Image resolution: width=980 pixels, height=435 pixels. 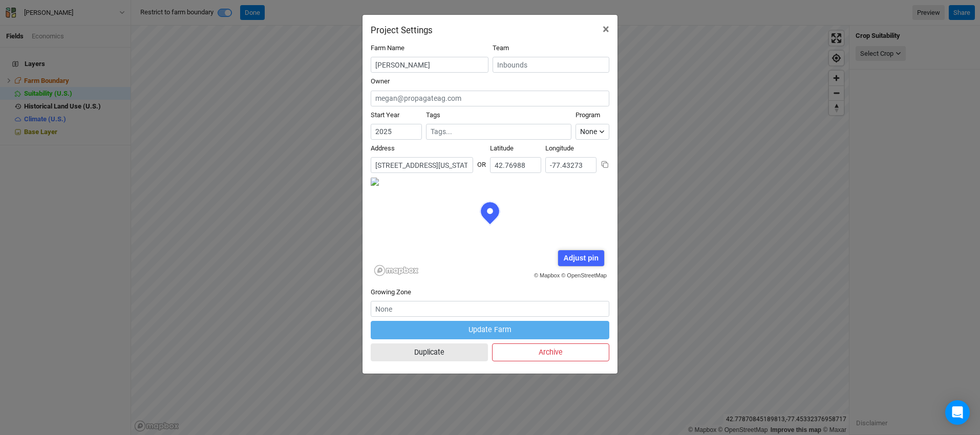 What do you see at coordinates (490, 98) in the screenshot?
I see `input: megan@propagateag.com` at bounding box center [490, 98].